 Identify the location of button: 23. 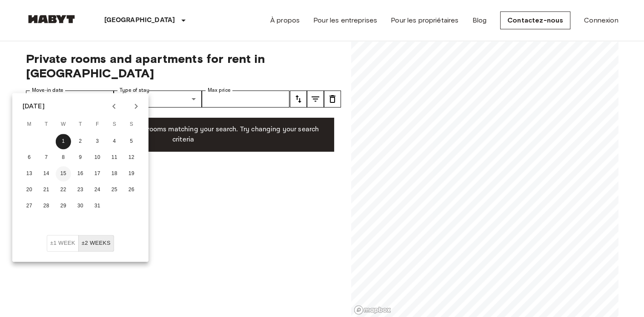
(80, 190).